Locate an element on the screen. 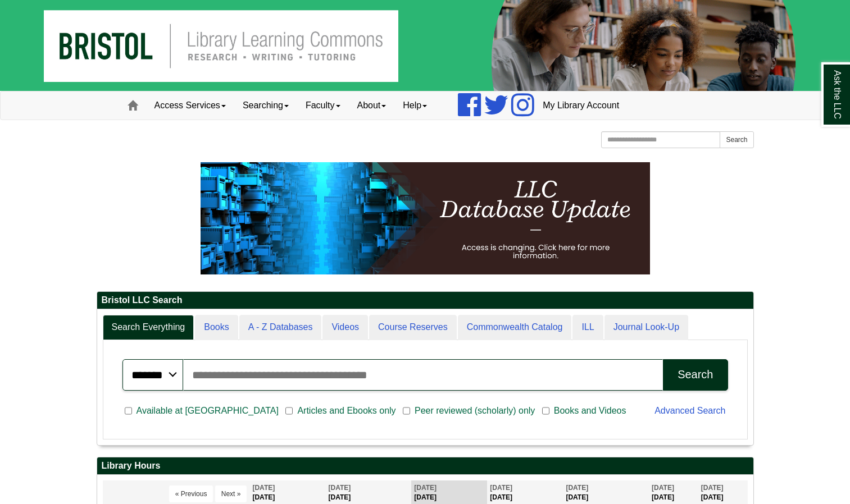 The width and height of the screenshot is (850, 504). a: Faculty is located at coordinates (323, 106).